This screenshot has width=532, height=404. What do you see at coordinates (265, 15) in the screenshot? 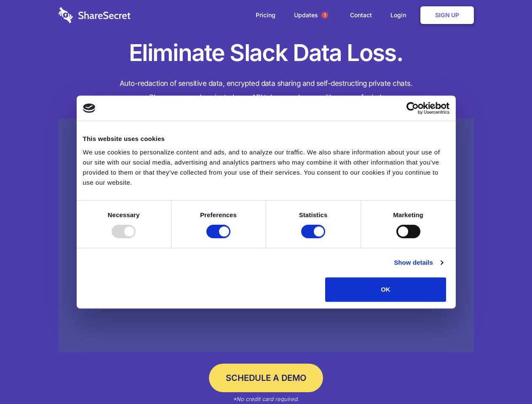
I see `a: Pricing` at bounding box center [265, 15].